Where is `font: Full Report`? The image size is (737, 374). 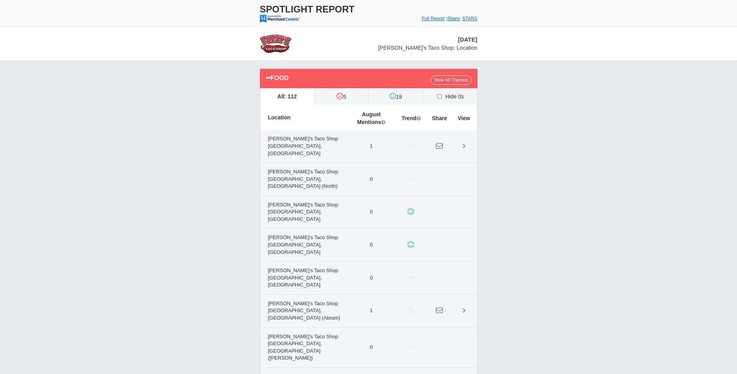 font: Full Report is located at coordinates (433, 19).